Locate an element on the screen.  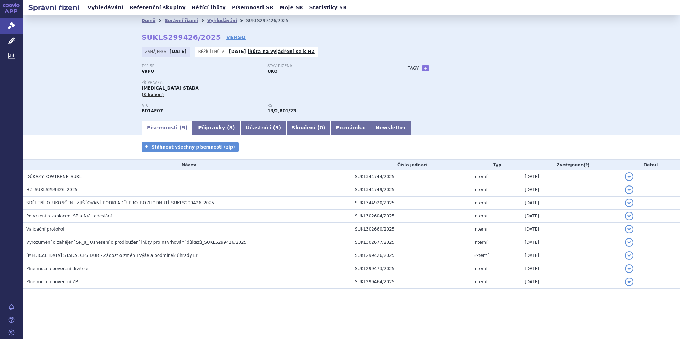
span: HZ_SUKLS299426_2025 is located at coordinates (52, 190).